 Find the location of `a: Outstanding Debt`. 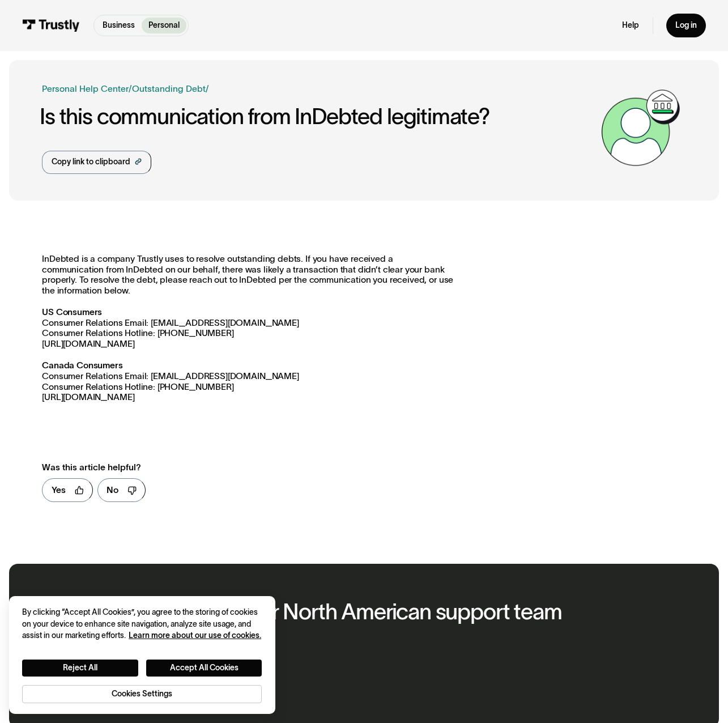

a: Outstanding Debt is located at coordinates (169, 88).